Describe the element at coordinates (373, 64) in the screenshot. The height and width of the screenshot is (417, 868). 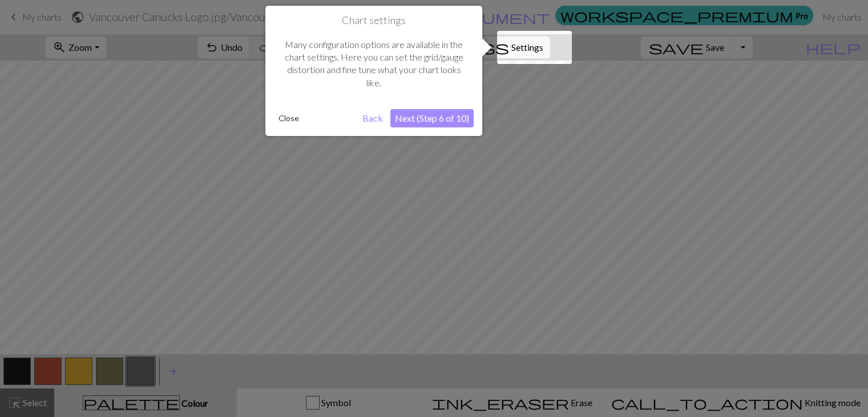
I see `div: Many configuration options are available in the chart settings. Here you can set the grid/gauge d...` at that location.